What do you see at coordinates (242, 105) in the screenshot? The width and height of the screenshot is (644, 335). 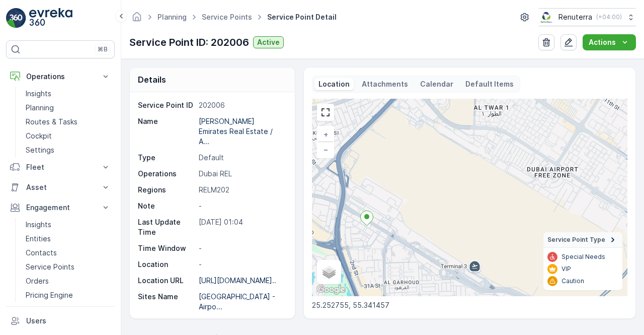 I see `p: 202006` at bounding box center [242, 105].